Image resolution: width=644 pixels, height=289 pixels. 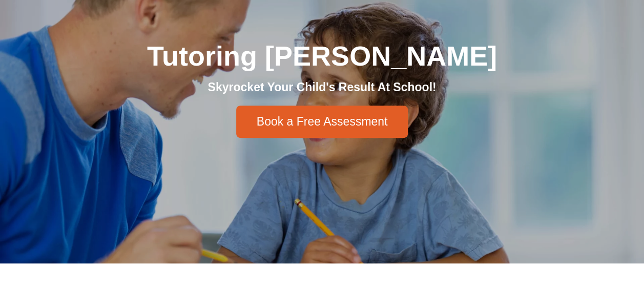 What do you see at coordinates (322, 121) in the screenshot?
I see `a: Book a Free Assessment` at bounding box center [322, 121].